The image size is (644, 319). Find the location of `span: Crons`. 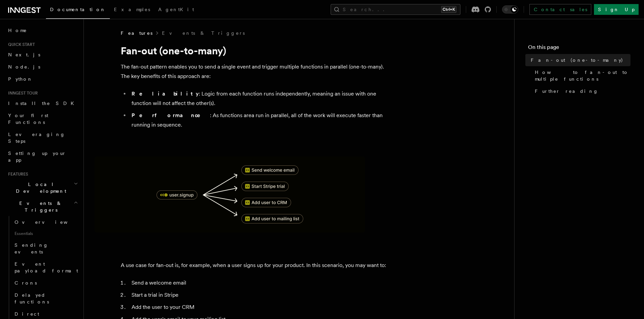

span: Crons is located at coordinates (26, 283).